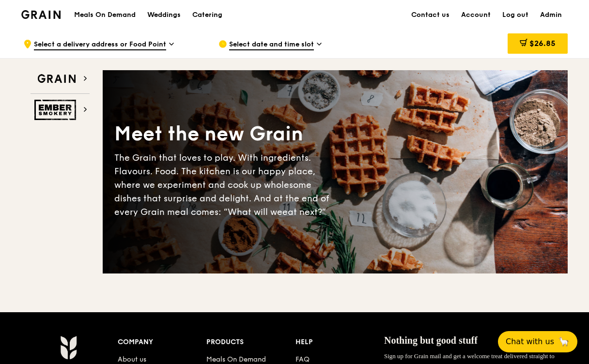 Image resolution: width=589 pixels, height=364 pixels. What do you see at coordinates (162, 342) in the screenshot?
I see `div: Company` at bounding box center [162, 342].